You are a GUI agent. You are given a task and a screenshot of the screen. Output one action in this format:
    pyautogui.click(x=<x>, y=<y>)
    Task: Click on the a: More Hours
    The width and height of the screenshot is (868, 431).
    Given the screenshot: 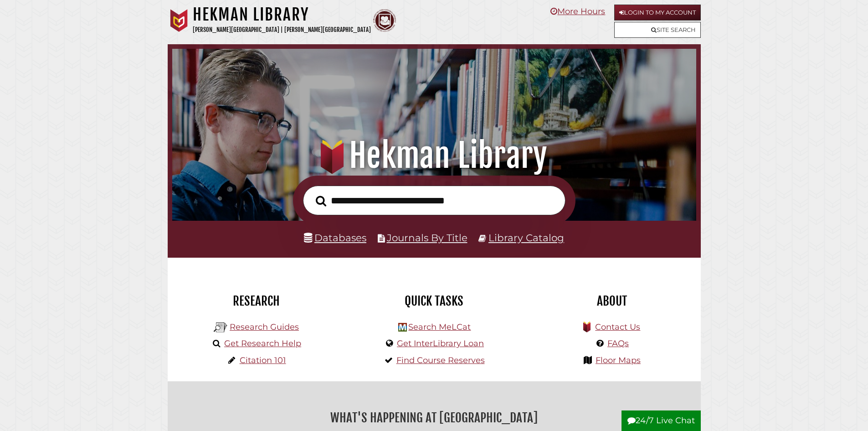 What is the action you would take?
    pyautogui.click(x=577, y=12)
    